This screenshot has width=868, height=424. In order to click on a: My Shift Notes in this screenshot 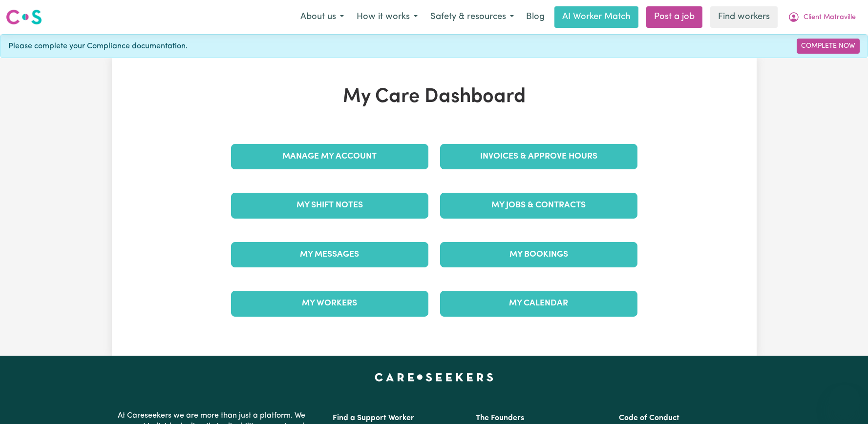, I will do `click(330, 206)`.